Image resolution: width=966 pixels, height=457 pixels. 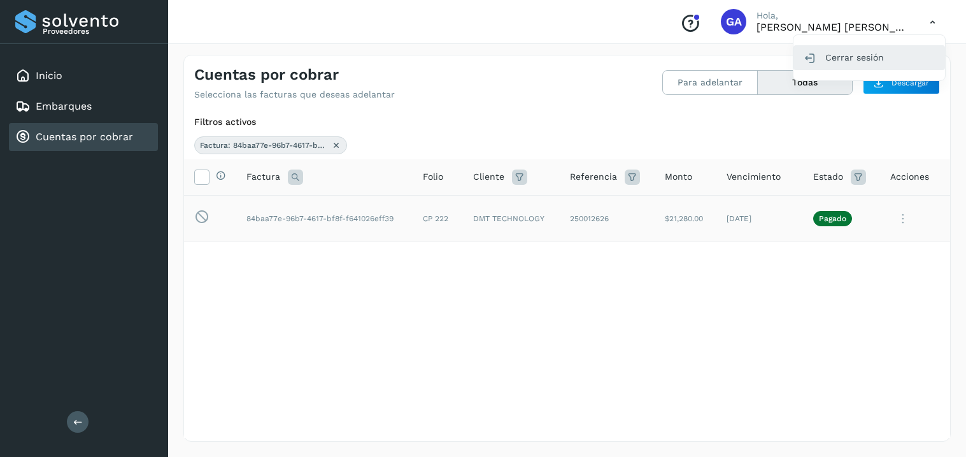 I want to click on div: Cerrar sesión, so click(x=869, y=57).